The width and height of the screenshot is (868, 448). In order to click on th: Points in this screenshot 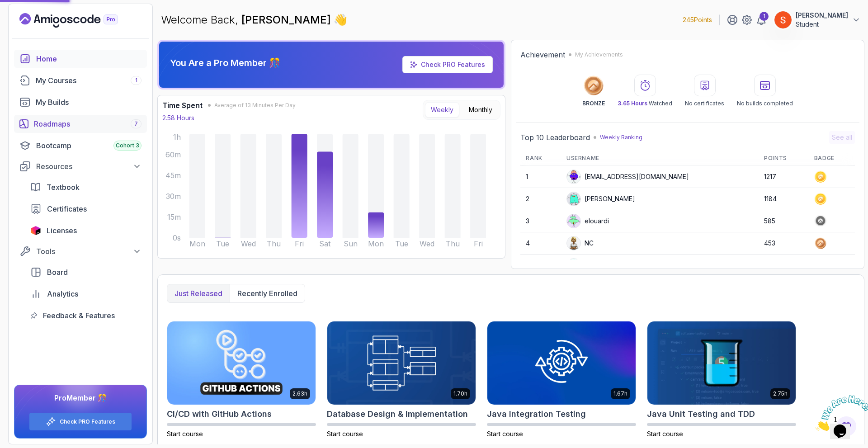, I will do `click(783, 158)`.